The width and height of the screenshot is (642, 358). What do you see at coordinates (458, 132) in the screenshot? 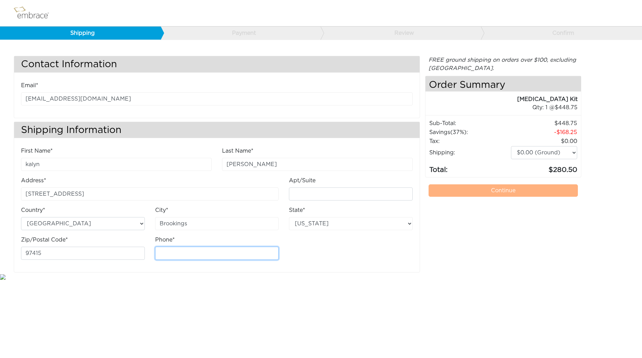
I see `span: (37%)` at bounding box center [458, 132].